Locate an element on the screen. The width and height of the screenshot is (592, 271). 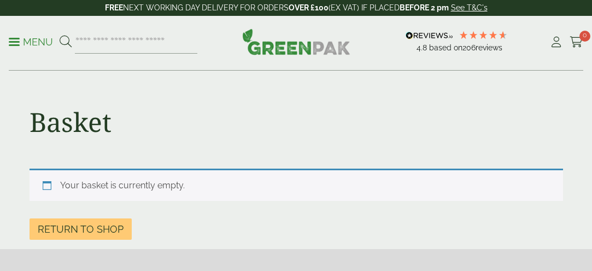
div: Your basket is currently empty. is located at coordinates (296, 184).